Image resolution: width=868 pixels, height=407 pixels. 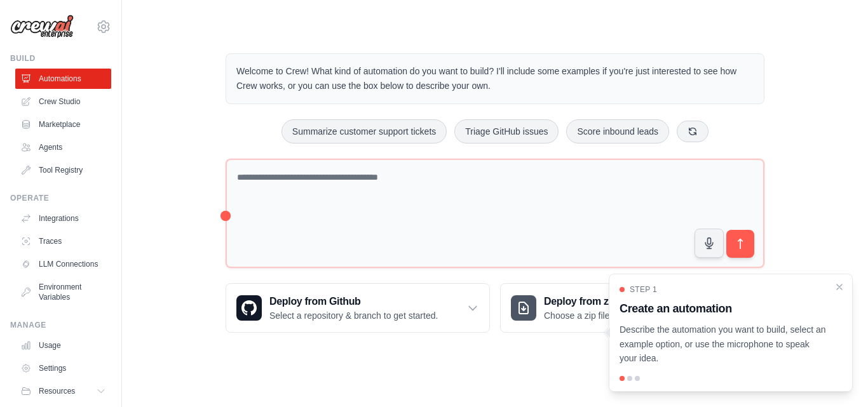 I want to click on button: Score inbound leads, so click(x=618, y=132).